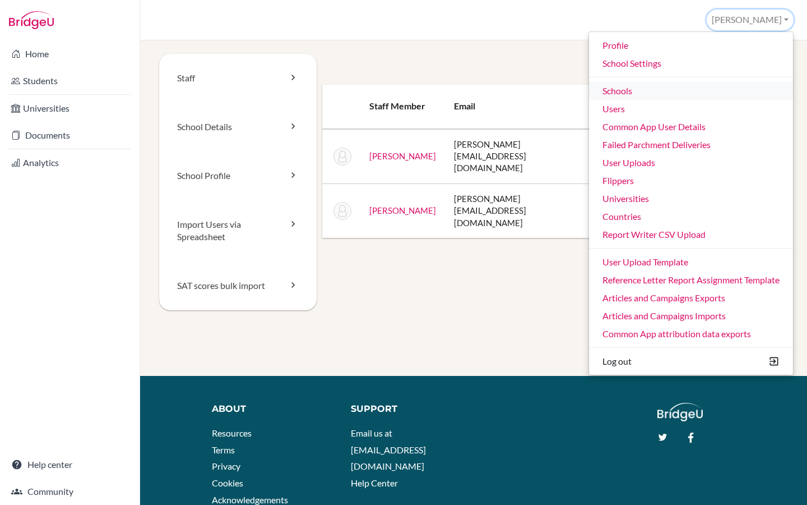 The image size is (807, 505). What do you see at coordinates (238, 285) in the screenshot?
I see `a: SAT scores bulk import` at bounding box center [238, 285].